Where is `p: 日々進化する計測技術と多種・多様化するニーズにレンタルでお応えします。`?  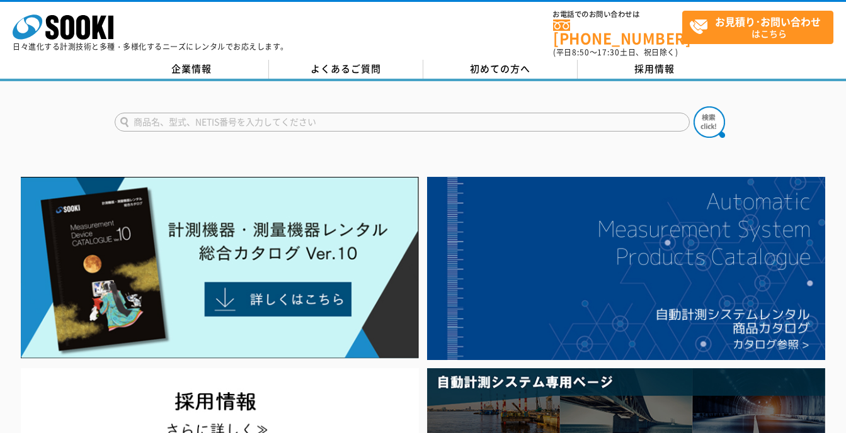 p: 日々進化する計測技術と多種・多様化するニーズにレンタルでお応えします。 is located at coordinates (151, 47).